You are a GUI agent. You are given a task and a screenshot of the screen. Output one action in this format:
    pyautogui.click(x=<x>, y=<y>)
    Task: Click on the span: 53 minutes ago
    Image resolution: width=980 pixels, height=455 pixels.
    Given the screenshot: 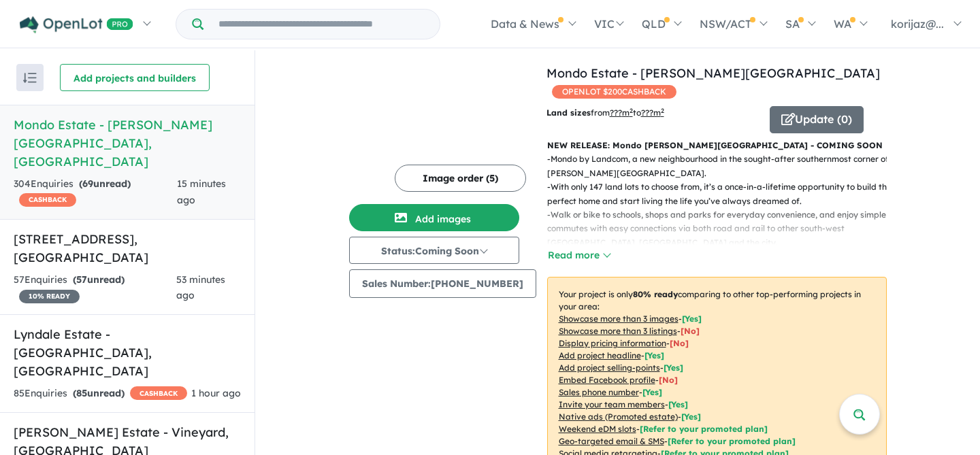 What is the action you would take?
    pyautogui.click(x=201, y=288)
    